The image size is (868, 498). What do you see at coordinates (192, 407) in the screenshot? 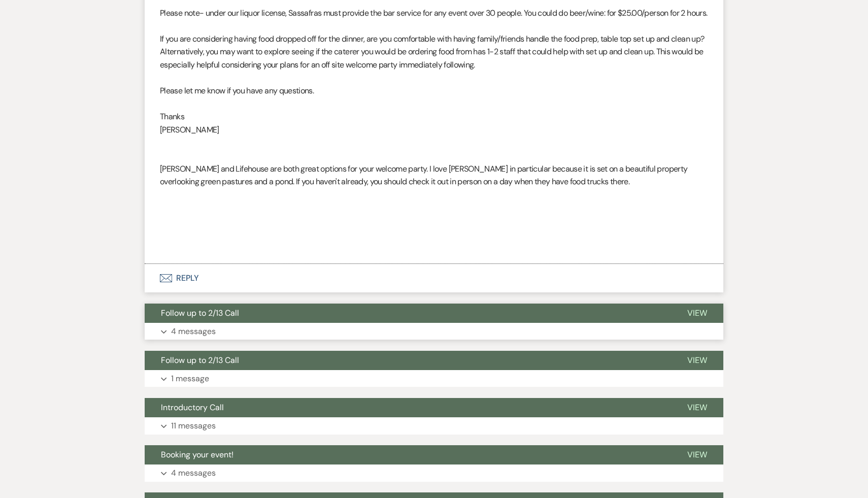
I see `span: Introductory Call` at bounding box center [192, 407].